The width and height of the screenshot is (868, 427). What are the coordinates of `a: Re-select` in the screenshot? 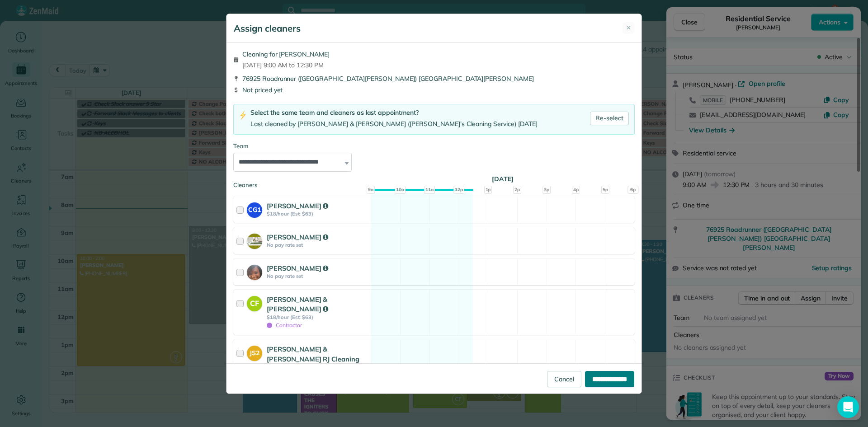 It's located at (609, 118).